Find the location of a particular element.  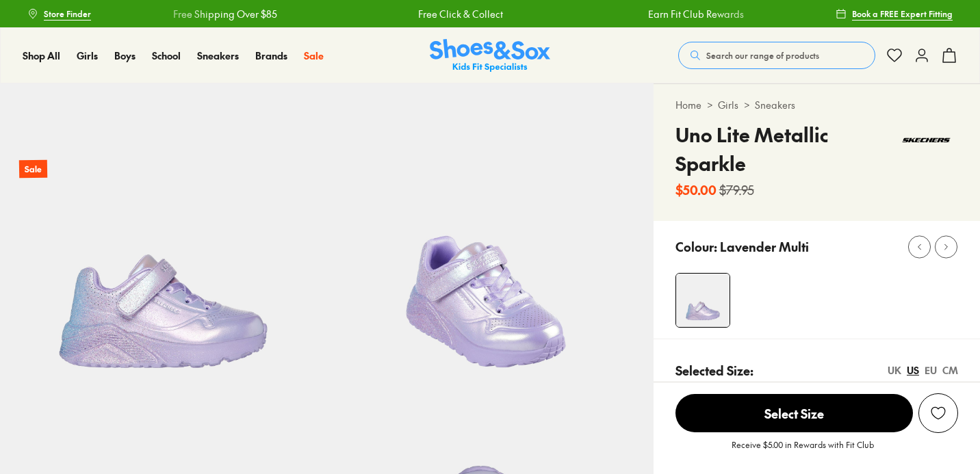

a: Shop All is located at coordinates (41, 55).